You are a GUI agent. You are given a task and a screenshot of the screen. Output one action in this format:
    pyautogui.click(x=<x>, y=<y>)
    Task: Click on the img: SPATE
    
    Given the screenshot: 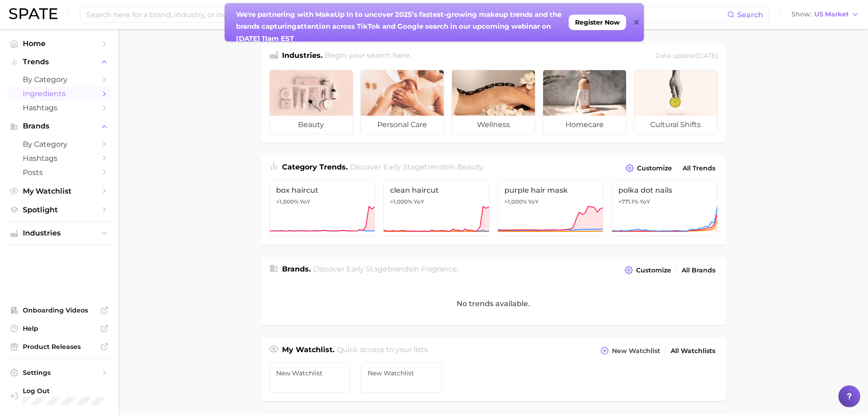 What is the action you would take?
    pyautogui.click(x=34, y=14)
    